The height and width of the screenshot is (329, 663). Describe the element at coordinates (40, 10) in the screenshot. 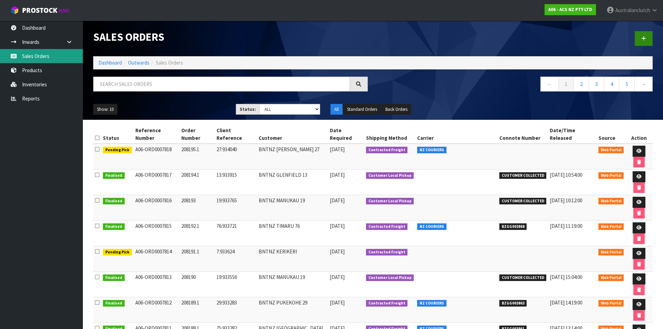

I see `span: ProStock` at that location.